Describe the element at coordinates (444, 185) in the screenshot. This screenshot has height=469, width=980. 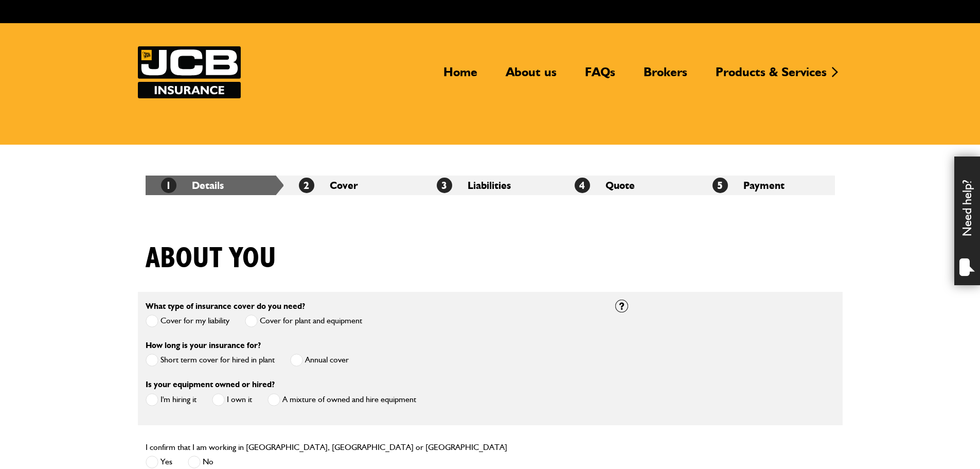
I see `span: 3` at that location.